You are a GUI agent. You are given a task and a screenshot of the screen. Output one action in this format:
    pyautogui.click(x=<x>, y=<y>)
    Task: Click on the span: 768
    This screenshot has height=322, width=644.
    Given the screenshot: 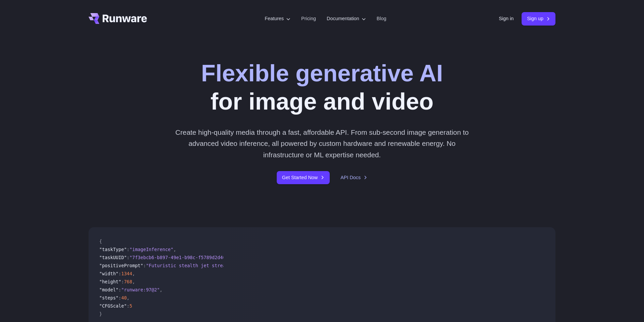 What is the action you would take?
    pyautogui.click(x=128, y=282)
    